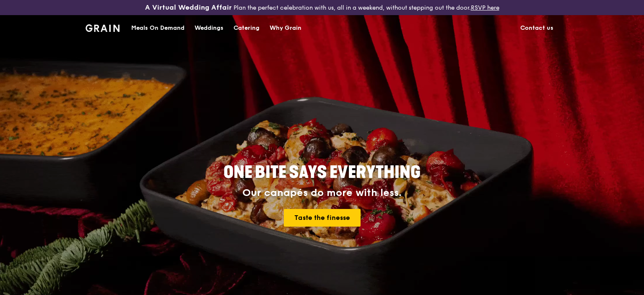  What do you see at coordinates (209, 28) in the screenshot?
I see `div: Weddings` at bounding box center [209, 28].